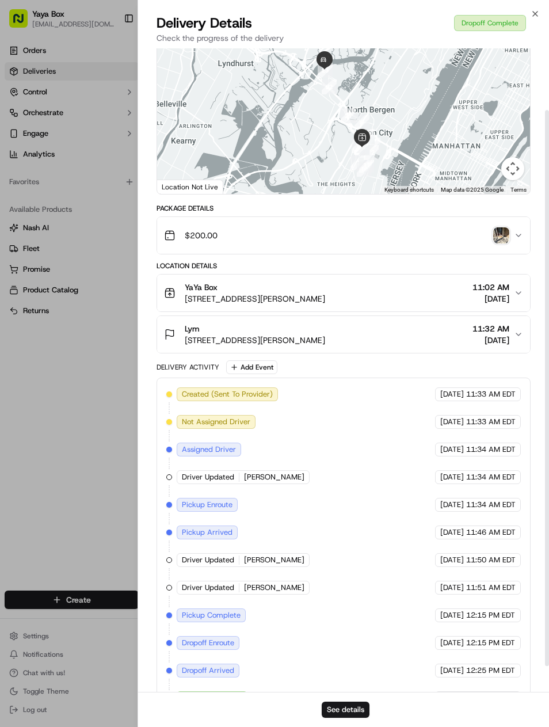 Image resolution: width=549 pixels, height=727 pixels. Describe the element at coordinates (49, 263) in the screenshot. I see `a: 📗Knowledge Base` at that location.